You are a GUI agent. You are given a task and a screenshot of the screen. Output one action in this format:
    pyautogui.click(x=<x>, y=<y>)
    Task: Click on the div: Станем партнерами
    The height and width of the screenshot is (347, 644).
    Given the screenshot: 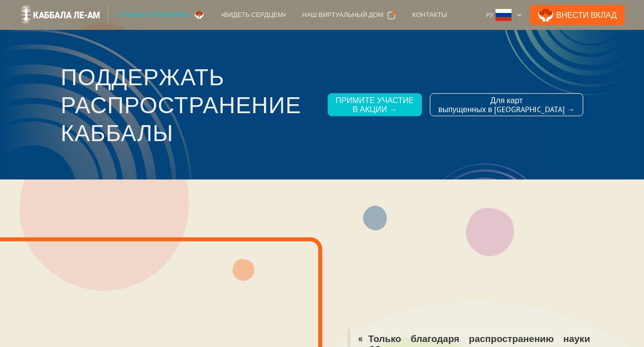 What is the action you would take?
    pyautogui.click(x=153, y=15)
    